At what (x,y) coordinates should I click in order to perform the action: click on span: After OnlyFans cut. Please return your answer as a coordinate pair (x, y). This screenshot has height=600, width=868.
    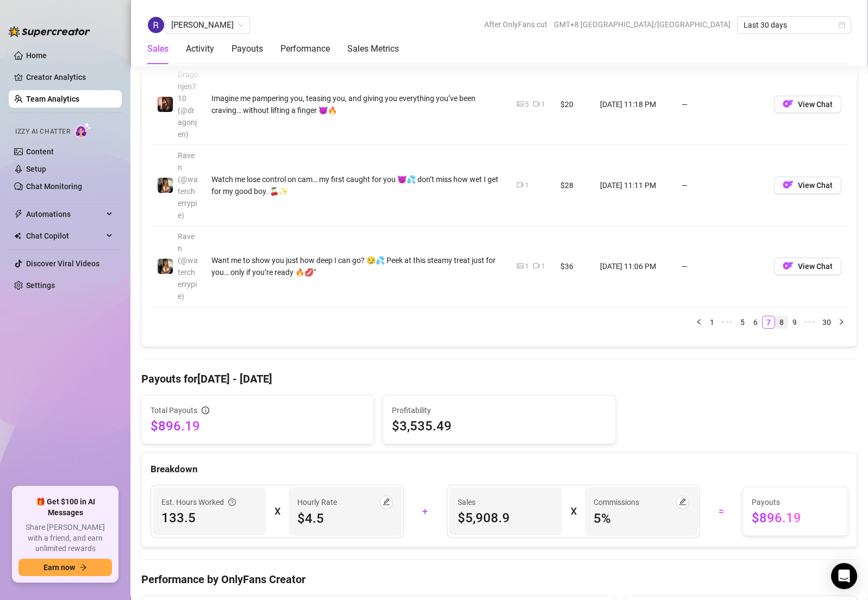
    Looking at the image, I should click on (516, 24).